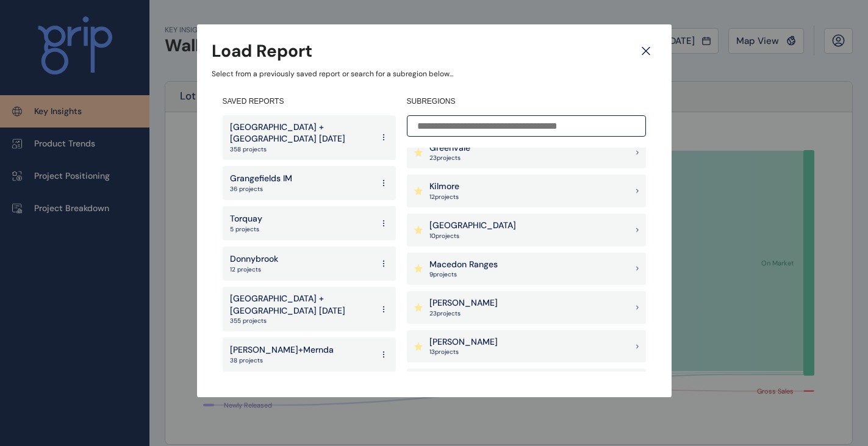 The width and height of the screenshot is (868, 446). What do you see at coordinates (282, 361) in the screenshot?
I see `p: 38 projects` at bounding box center [282, 361].